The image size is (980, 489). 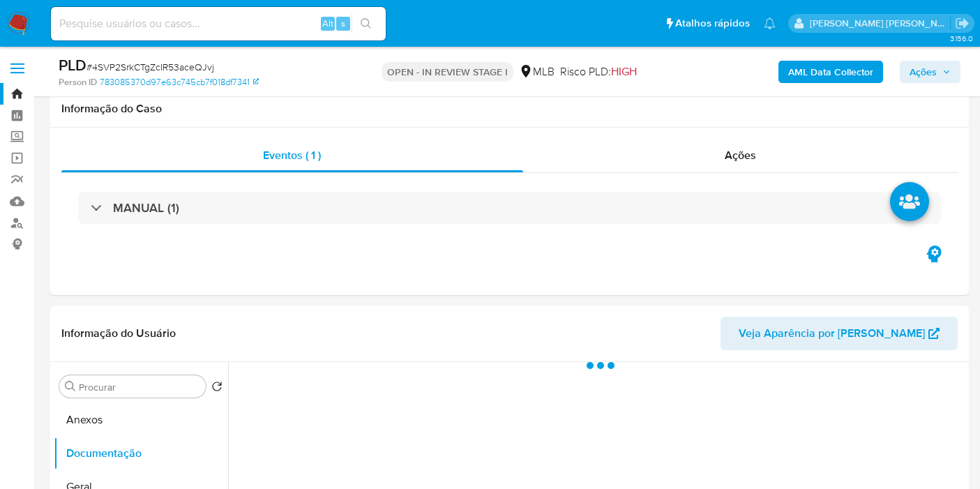 What do you see at coordinates (930, 71) in the screenshot?
I see `button: Ações` at bounding box center [930, 71].